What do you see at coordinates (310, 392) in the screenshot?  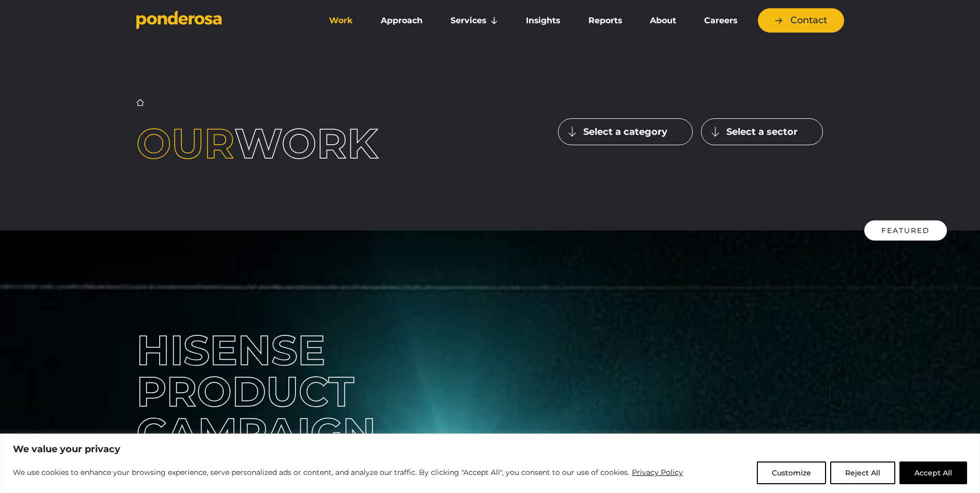 I see `div: Hisense Product Campaign` at bounding box center [310, 392].